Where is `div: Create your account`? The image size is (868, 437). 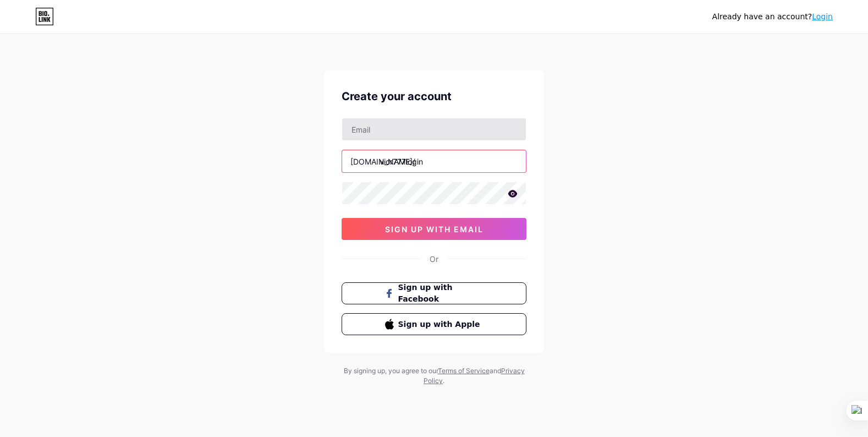 div: Create your account is located at coordinates (434, 96).